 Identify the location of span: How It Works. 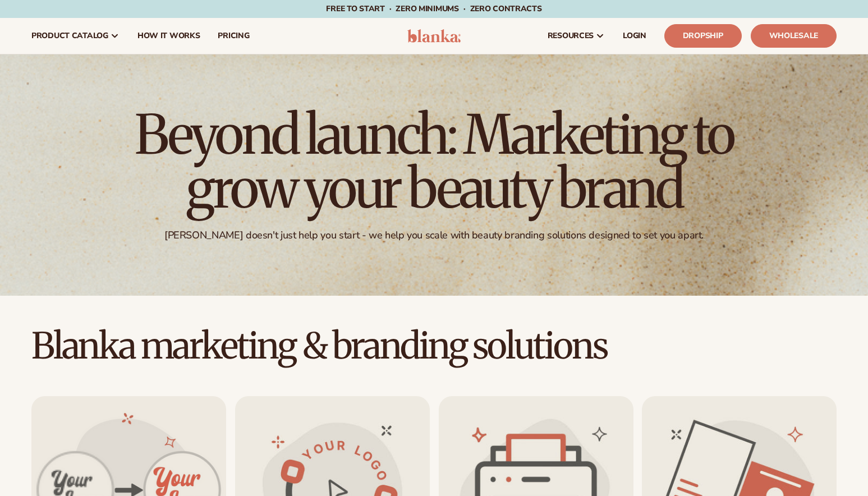
(169, 36).